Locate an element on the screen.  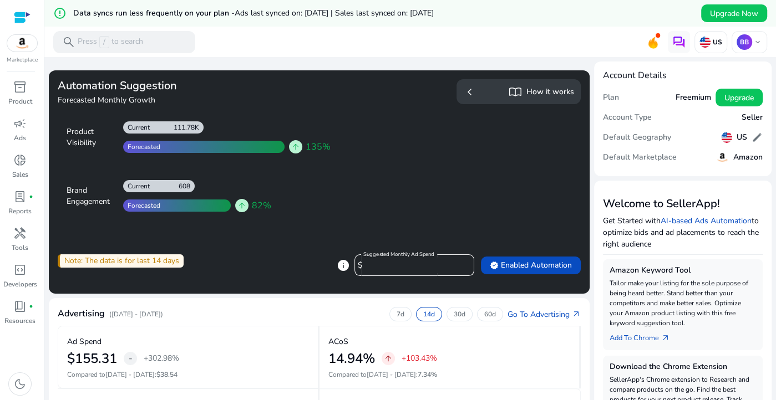
button: verifiedEnabled Automation is located at coordinates (531, 266).